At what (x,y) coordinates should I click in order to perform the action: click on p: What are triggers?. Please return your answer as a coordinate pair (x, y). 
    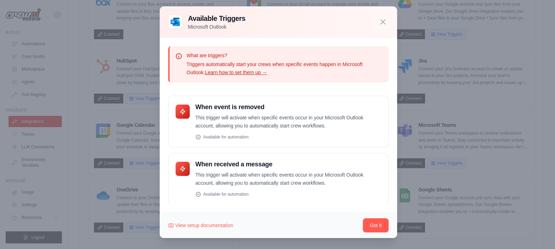
    Looking at the image, I should click on (285, 55).